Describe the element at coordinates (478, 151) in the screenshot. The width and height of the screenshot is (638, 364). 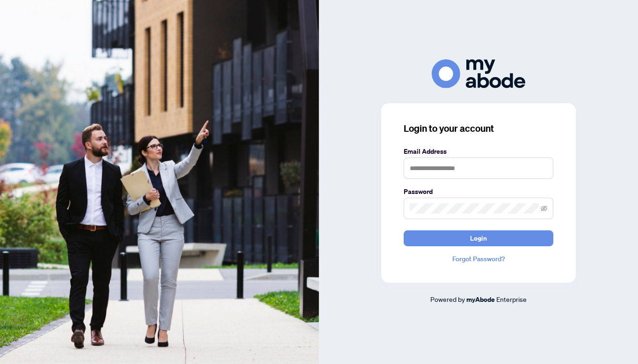
I see `label: Email Address` at that location.